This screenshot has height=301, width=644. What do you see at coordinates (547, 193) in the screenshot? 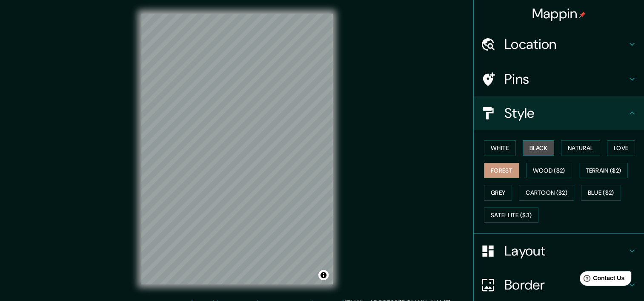
I see `button: Cartoon ($2)` at bounding box center [547, 193].